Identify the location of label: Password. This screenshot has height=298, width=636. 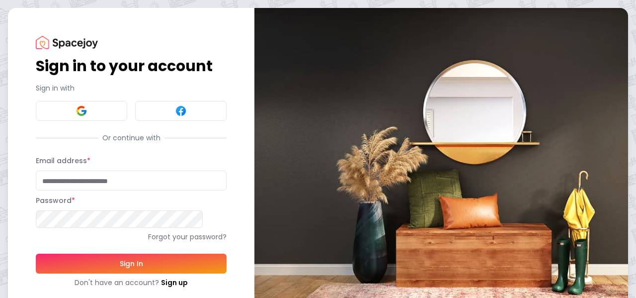
(55, 200).